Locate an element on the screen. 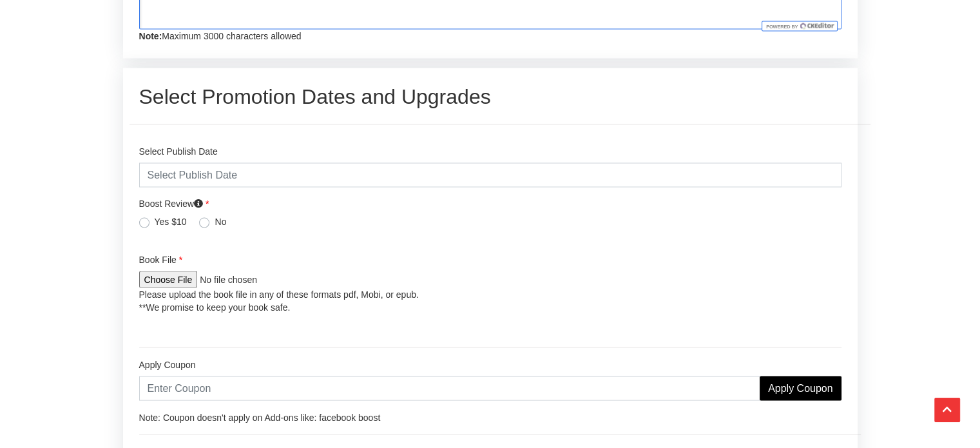 This screenshot has height=448, width=980. div: Maximum 3000 characters allowed is located at coordinates (490, 36).